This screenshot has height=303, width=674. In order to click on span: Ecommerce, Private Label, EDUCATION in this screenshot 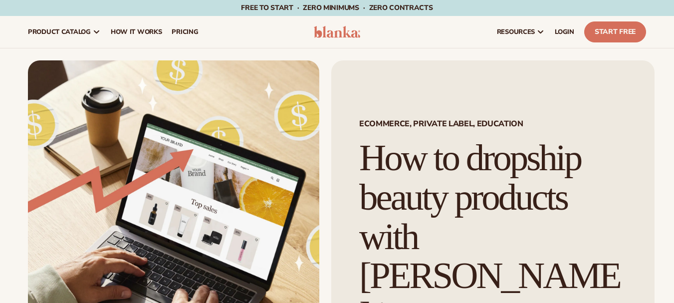, I will do `click(493, 124)`.